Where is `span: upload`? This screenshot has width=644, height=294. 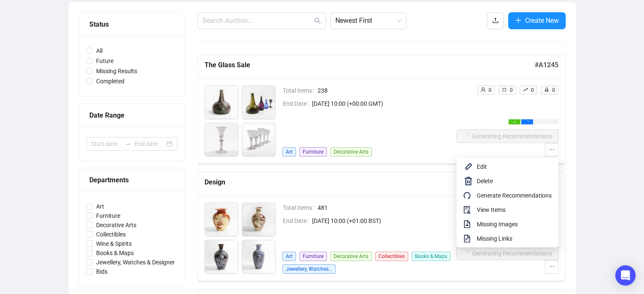
span: upload is located at coordinates (495, 20).